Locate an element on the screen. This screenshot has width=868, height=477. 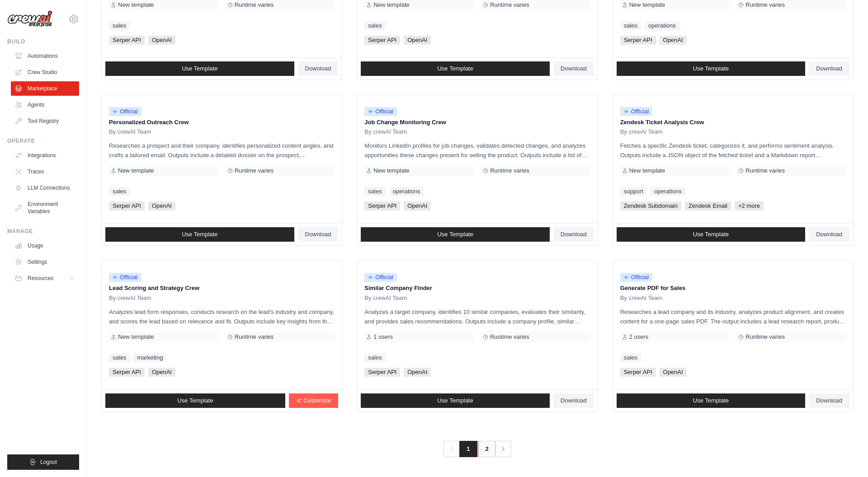
p: Researches a prospect and their company, identifies personalized content angles, and crafts a tai... is located at coordinates (221, 150).